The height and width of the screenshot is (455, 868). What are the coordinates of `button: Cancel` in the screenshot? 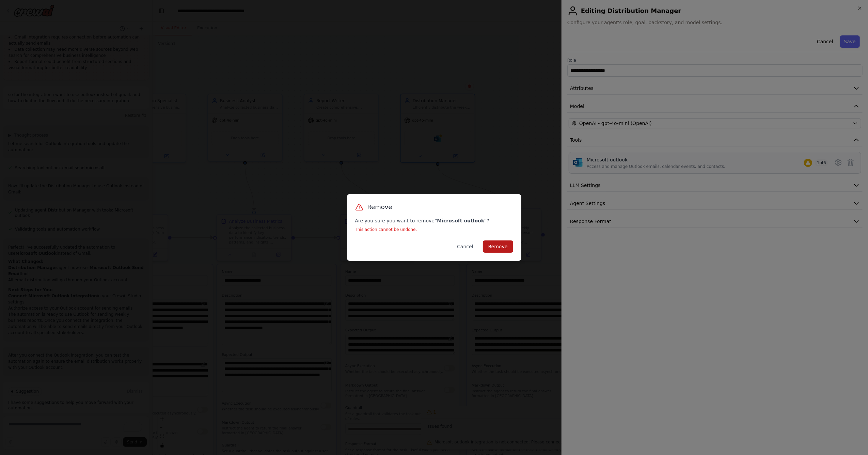 It's located at (465, 246).